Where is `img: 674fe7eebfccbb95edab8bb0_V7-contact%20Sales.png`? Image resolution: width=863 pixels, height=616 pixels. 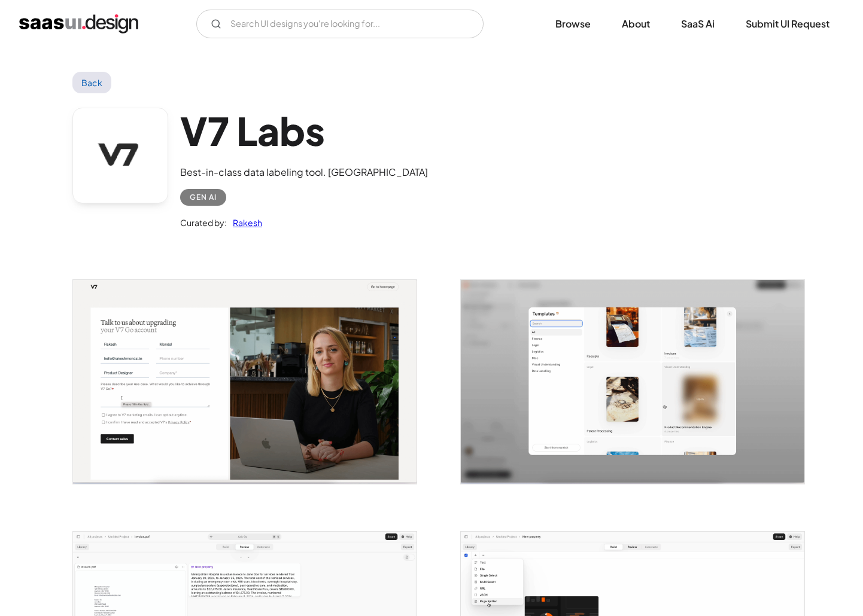
img: 674fe7eebfccbb95edab8bb0_V7-contact%20Sales.png is located at coordinates (245, 382).